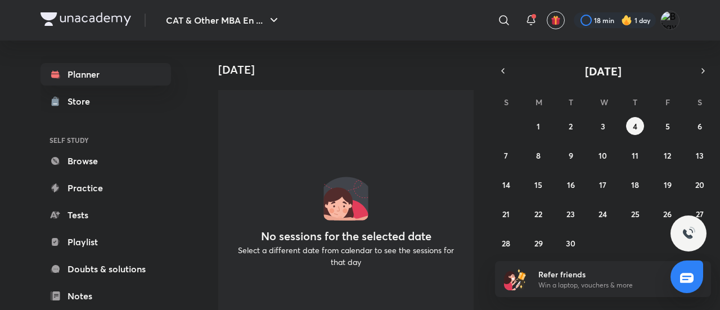  What do you see at coordinates (538, 126) in the screenshot?
I see `abbr: September 1, 2025` at bounding box center [538, 126].